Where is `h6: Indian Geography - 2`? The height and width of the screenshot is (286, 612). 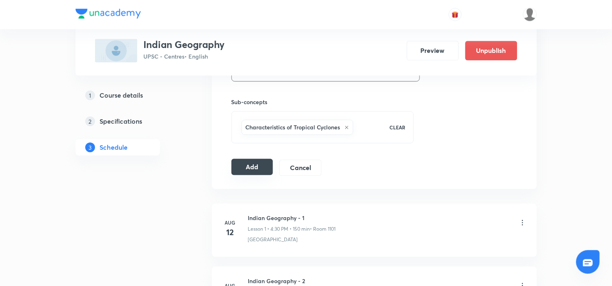 h6: Indian Geography - 2 is located at coordinates (293, 281).